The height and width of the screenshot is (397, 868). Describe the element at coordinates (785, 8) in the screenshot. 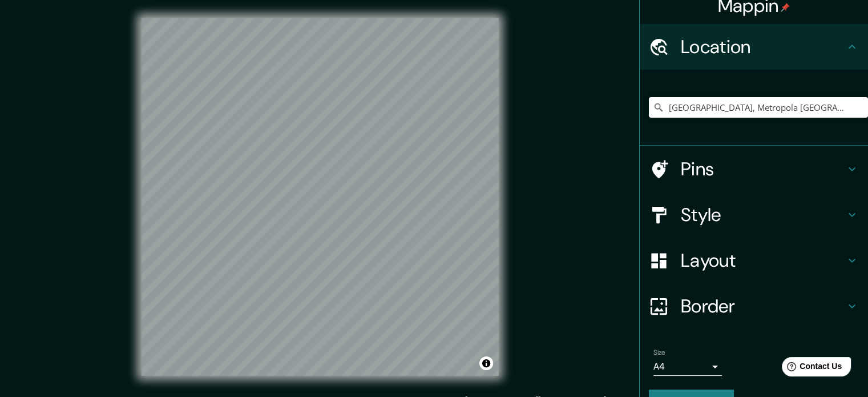

I see `img: pin-icon.png` at that location.